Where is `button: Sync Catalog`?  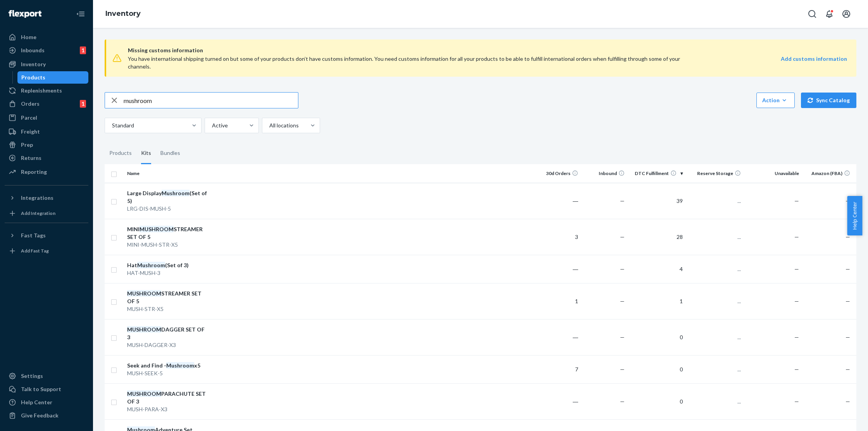
button: Sync Catalog is located at coordinates (828, 100).